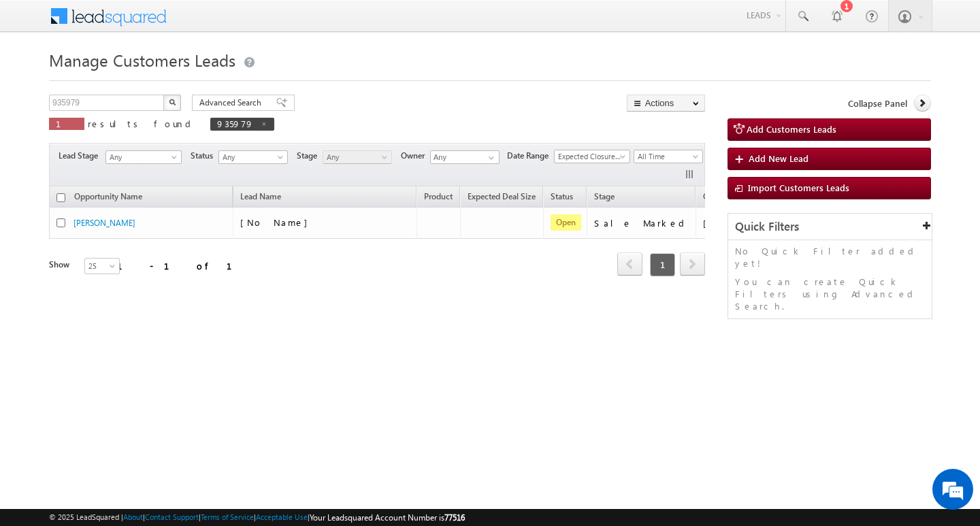  I want to click on span: Your Leadsquared Account Number is, so click(387, 517).